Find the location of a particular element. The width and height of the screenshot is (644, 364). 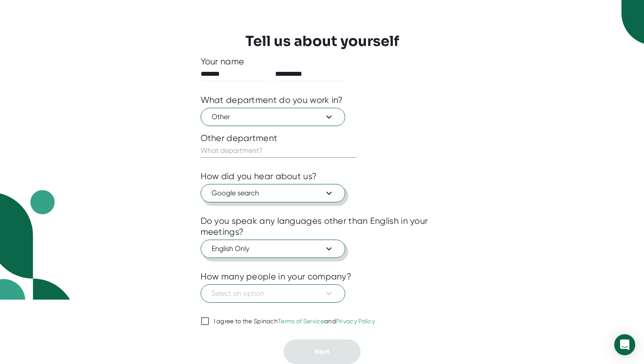

button: Select an option is located at coordinates (273, 294).